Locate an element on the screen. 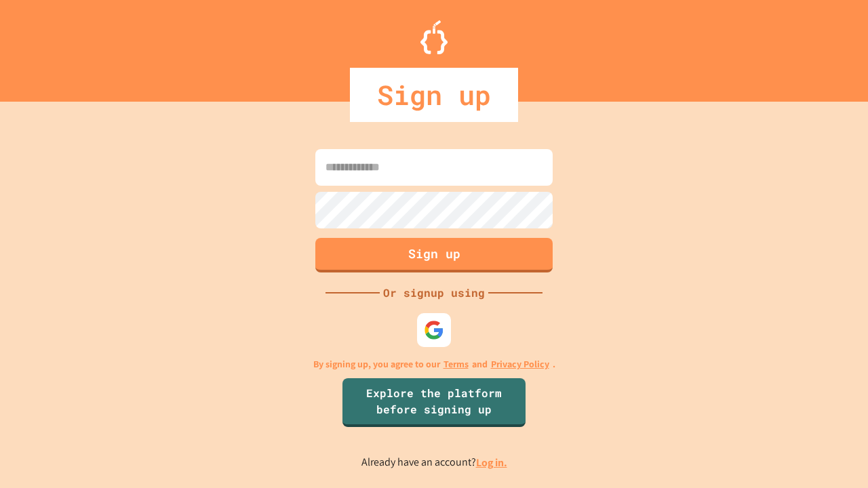 This screenshot has width=868, height=488. a: Explore the platform before signing up is located at coordinates (434, 403).